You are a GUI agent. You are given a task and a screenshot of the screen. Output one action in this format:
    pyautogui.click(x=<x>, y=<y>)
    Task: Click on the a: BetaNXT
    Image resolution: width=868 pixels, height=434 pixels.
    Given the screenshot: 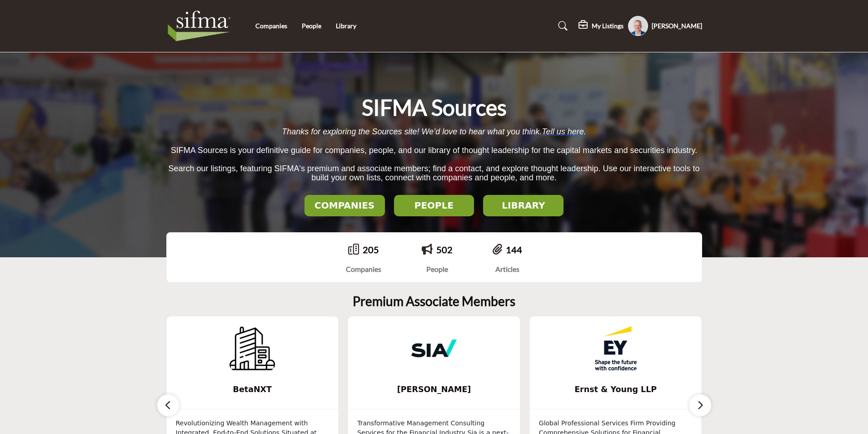 What is the action you would take?
    pyautogui.click(x=253, y=389)
    